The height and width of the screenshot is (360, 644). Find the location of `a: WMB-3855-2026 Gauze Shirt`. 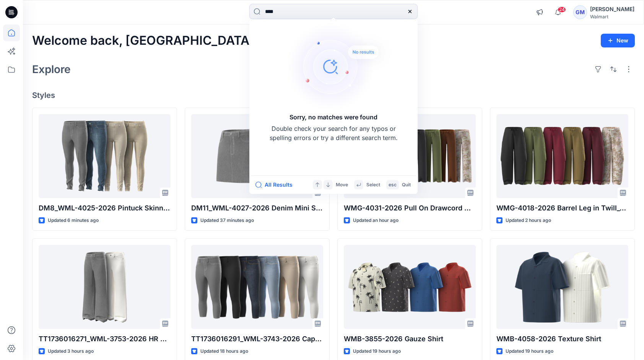

a: WMB-3855-2026 Gauze Shirt is located at coordinates (410, 287).